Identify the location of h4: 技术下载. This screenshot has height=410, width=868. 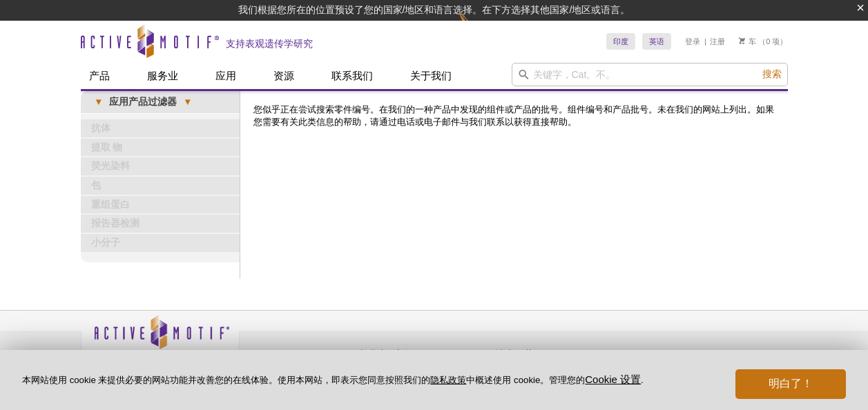
(561, 354).